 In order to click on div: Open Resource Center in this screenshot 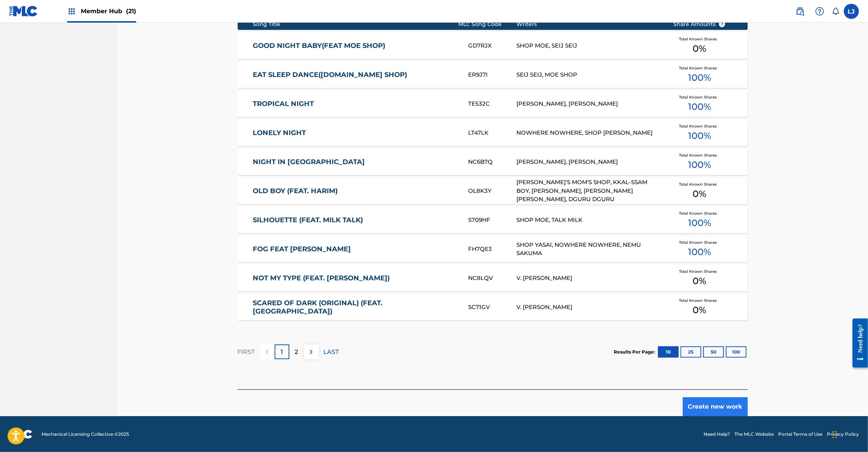, I will do `click(13, 30)`.